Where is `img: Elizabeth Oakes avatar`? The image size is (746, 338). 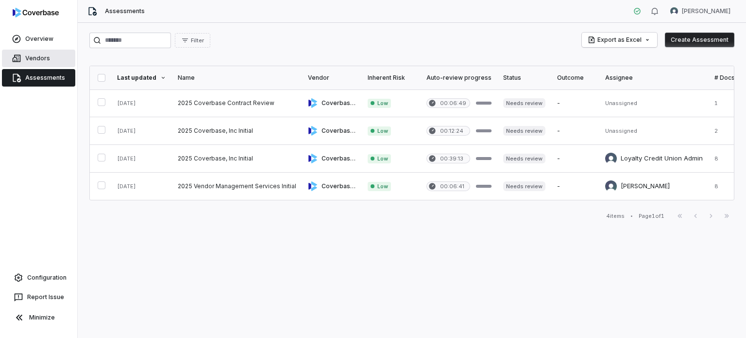 img: Elizabeth Oakes avatar is located at coordinates (611, 186).